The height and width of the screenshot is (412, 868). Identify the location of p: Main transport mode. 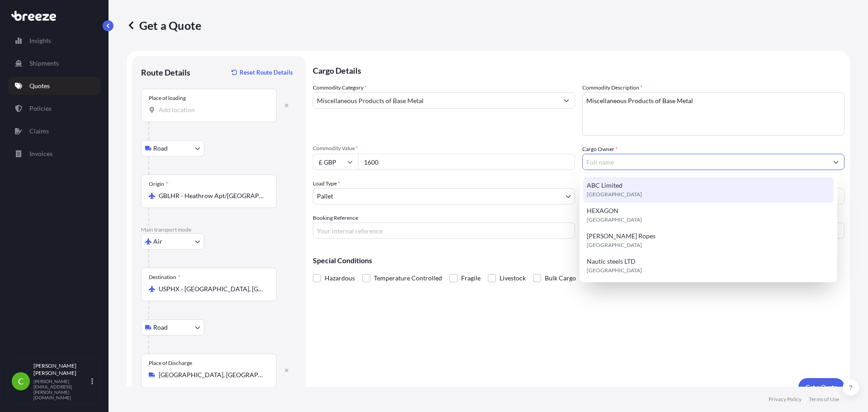
(218, 230).